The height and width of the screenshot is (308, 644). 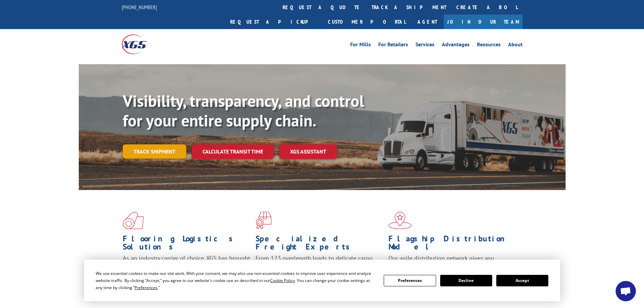 What do you see at coordinates (515, 46) in the screenshot?
I see `a: About` at bounding box center [515, 46].